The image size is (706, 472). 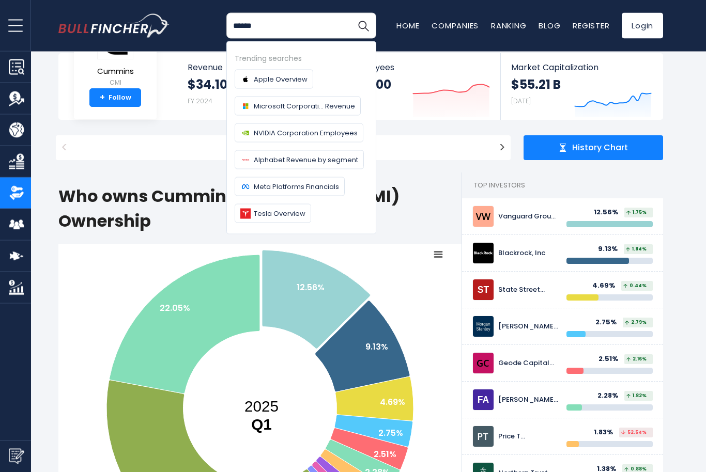 What do you see at coordinates (377, 347) in the screenshot?
I see `text: 9.13%` at bounding box center [377, 347].